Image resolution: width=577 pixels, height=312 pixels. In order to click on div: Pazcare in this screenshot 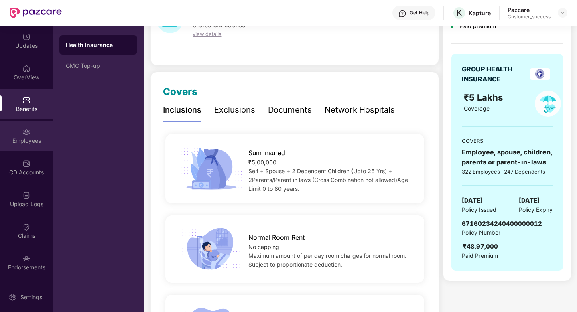, I will do `click(529, 10)`.